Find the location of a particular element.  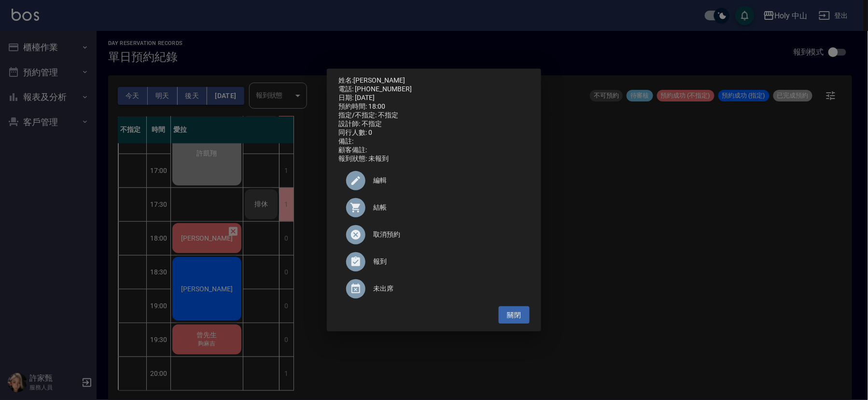

div: 結帳 is located at coordinates (434, 208).